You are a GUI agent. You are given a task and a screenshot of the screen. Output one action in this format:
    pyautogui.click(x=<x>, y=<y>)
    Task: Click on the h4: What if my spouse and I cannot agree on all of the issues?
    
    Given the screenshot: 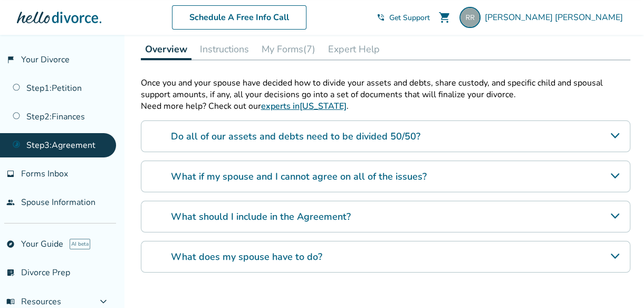 What is the action you would take?
    pyautogui.click(x=299, y=176)
    